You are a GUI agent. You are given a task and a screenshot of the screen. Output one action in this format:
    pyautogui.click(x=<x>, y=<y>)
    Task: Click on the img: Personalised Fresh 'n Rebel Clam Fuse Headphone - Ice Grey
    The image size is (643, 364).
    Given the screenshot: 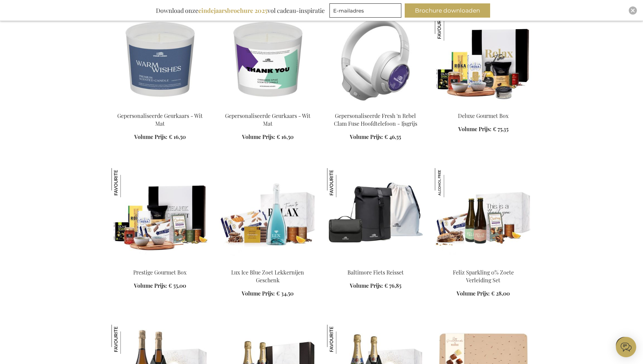 What is the action you would take?
    pyautogui.click(x=375, y=59)
    